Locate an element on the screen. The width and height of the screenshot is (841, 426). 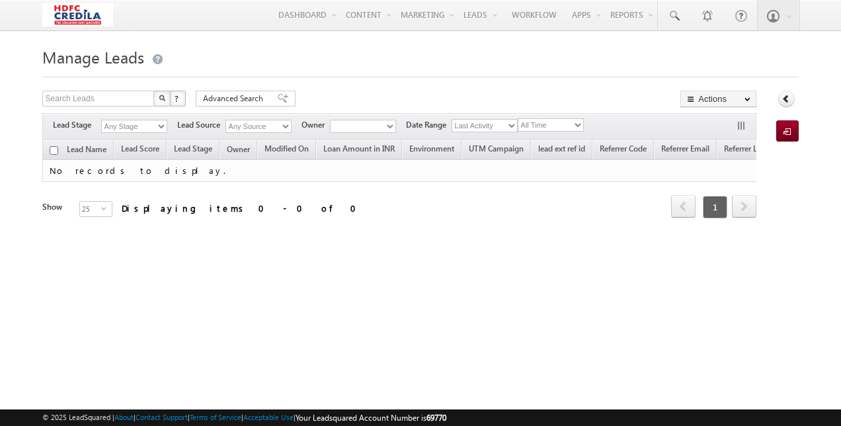
input: Check all records is located at coordinates (54, 150).